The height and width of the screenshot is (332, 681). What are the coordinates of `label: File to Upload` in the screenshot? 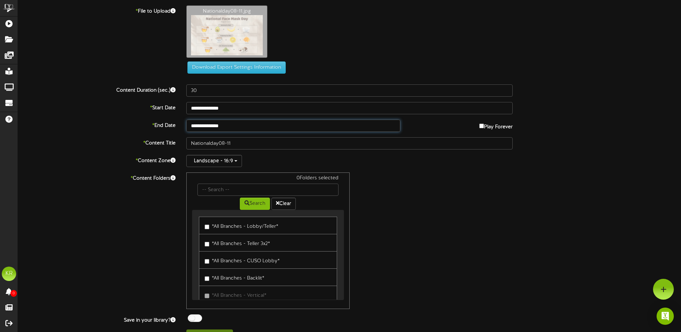 It's located at (97, 10).